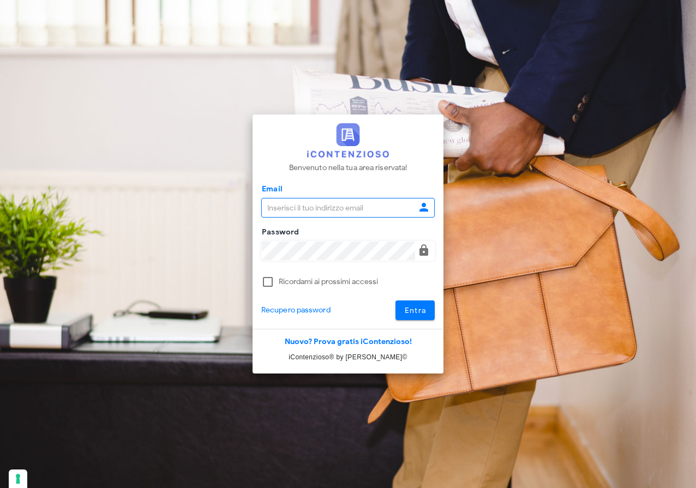  I want to click on button: Entra, so click(415, 310).